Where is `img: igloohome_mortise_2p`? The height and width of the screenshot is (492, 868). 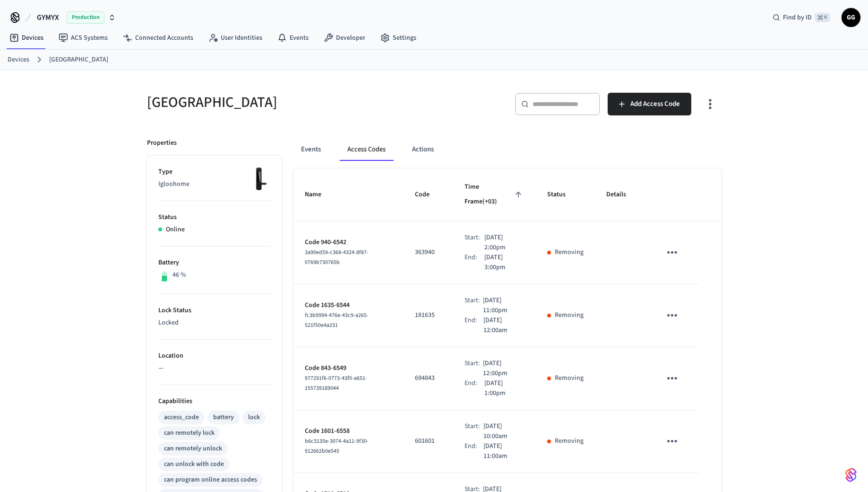
img: igloohome_mortise_2p is located at coordinates (259, 179).